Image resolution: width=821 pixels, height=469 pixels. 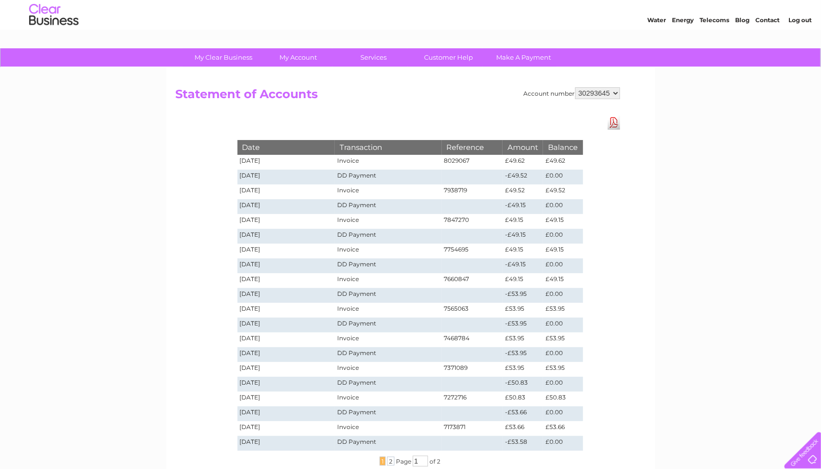 What do you see at coordinates (472, 147) in the screenshot?
I see `th: Reference` at bounding box center [472, 147].